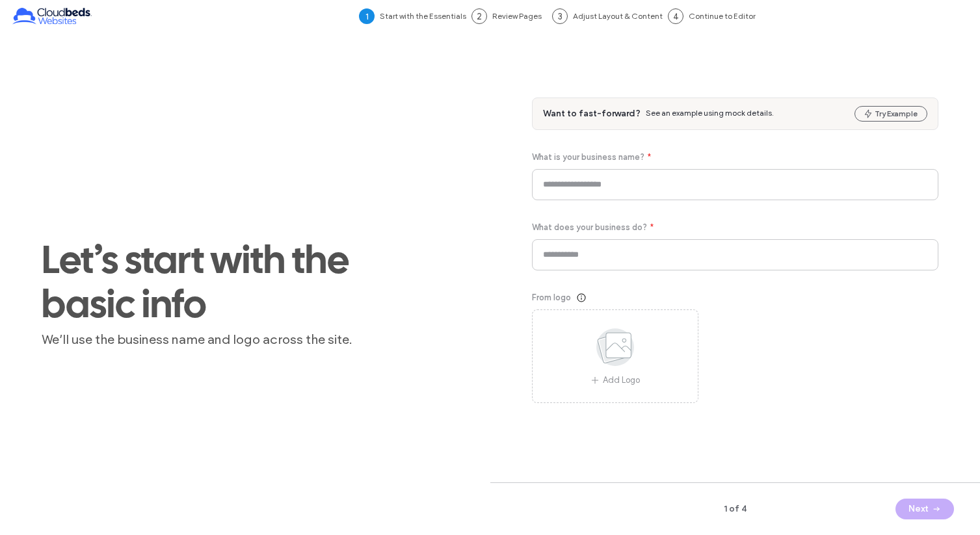  What do you see at coordinates (591, 114) in the screenshot?
I see `span: Want to fast-forward?` at bounding box center [591, 114].